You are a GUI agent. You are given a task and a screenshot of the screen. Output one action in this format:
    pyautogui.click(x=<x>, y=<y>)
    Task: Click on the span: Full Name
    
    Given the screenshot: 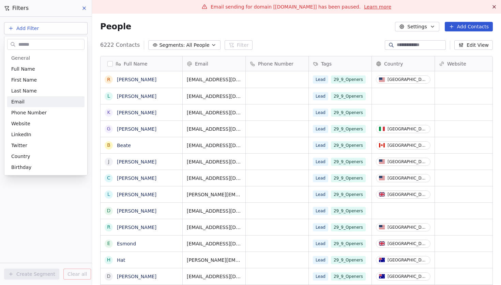 What is the action you would take?
    pyautogui.click(x=23, y=69)
    